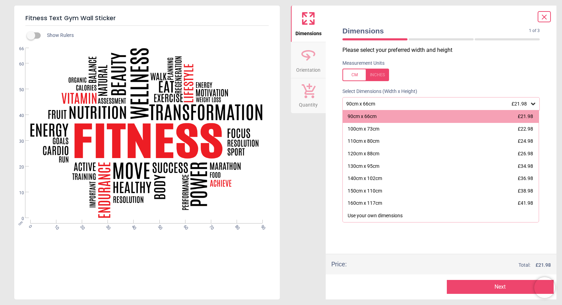 The width and height of the screenshot is (562, 305). What do you see at coordinates (545, 265) in the screenshot?
I see `span: 21.98` at bounding box center [545, 265].